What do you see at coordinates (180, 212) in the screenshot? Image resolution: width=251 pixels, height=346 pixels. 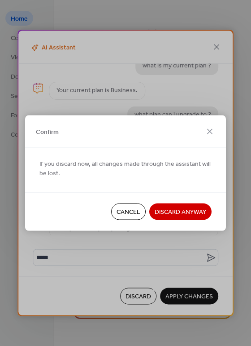 I see `span: Discard Anyway` at bounding box center [180, 212].